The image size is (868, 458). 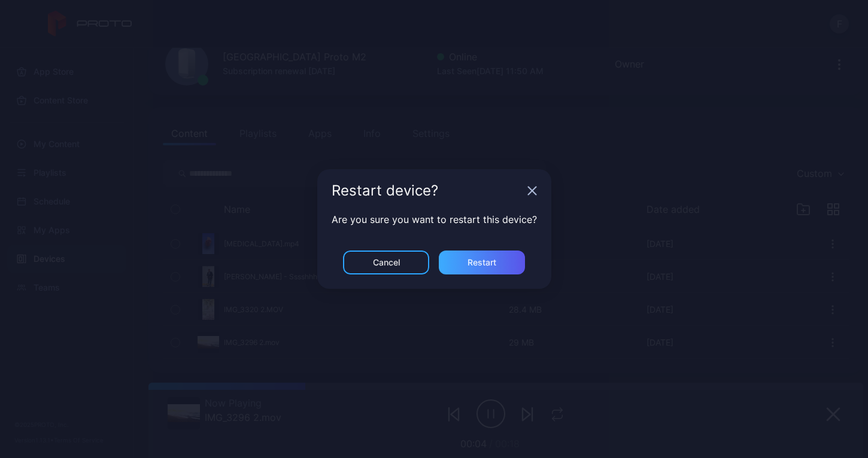 I want to click on div: Restart device?, so click(x=427, y=191).